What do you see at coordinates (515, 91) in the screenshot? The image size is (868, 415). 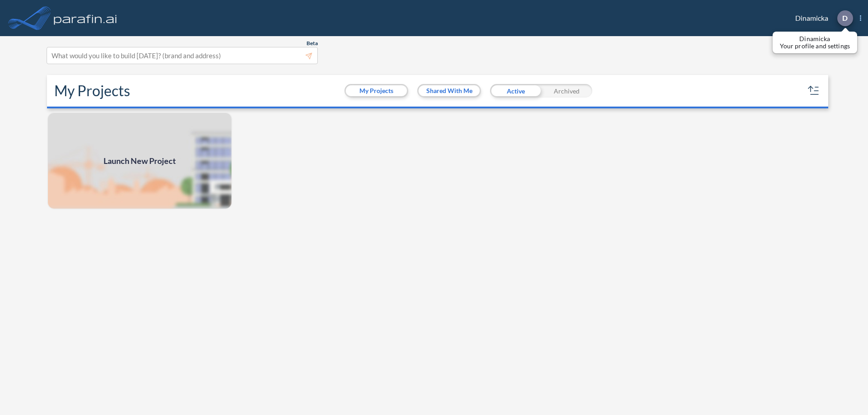 I see `div: Active` at bounding box center [515, 91].